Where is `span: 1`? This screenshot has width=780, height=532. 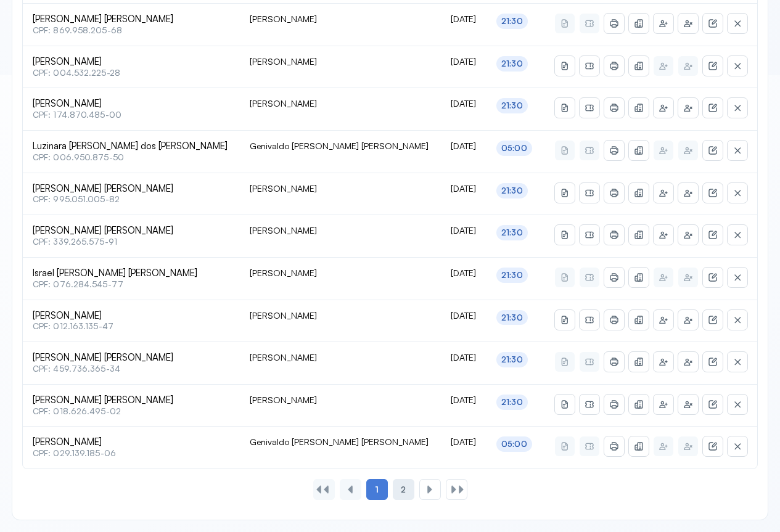
span: 1 is located at coordinates (377, 490).